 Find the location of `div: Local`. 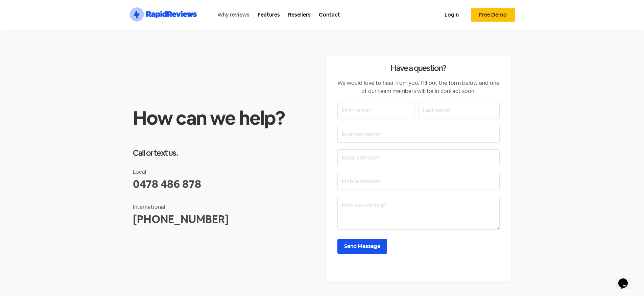

div: Local is located at coordinates (226, 172).